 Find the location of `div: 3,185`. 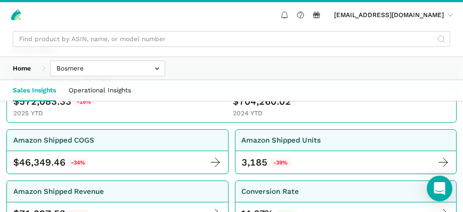

div: 3,185 is located at coordinates (255, 162).